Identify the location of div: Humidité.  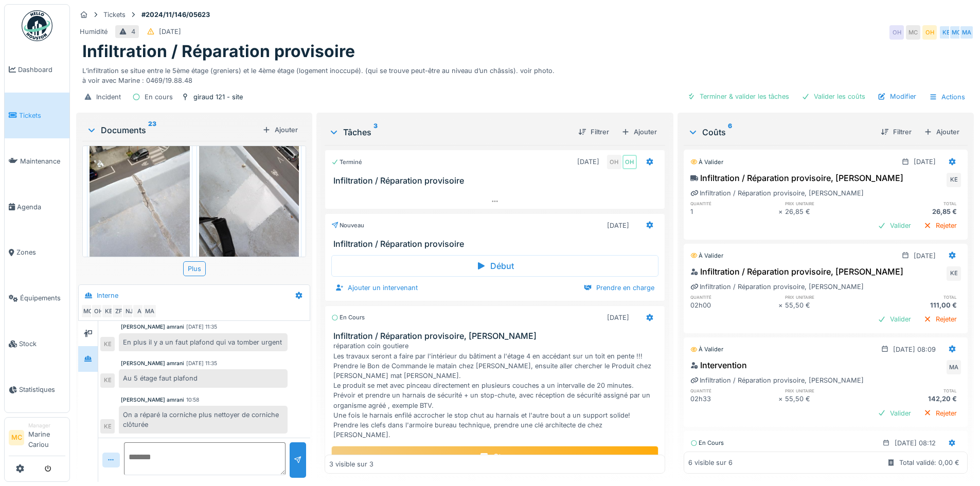
(93, 31).